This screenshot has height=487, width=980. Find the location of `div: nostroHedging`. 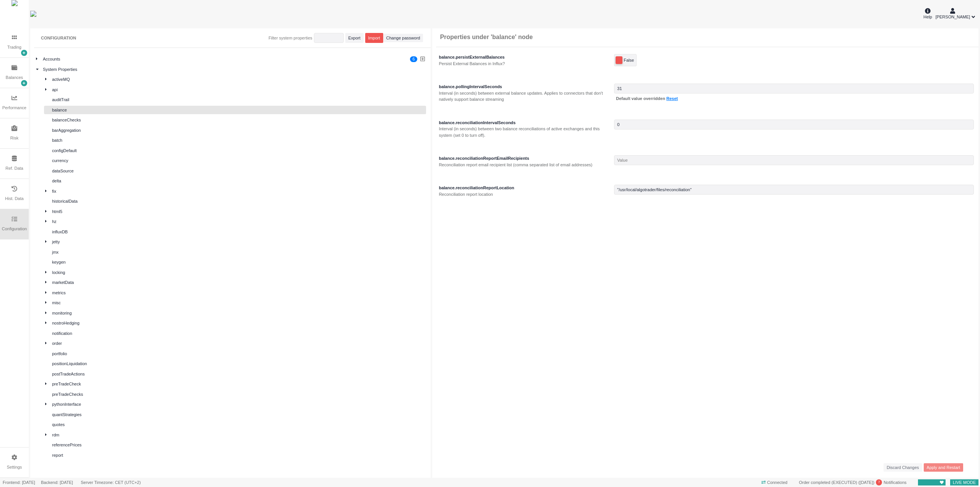

div: nostroHedging is located at coordinates (238, 323).